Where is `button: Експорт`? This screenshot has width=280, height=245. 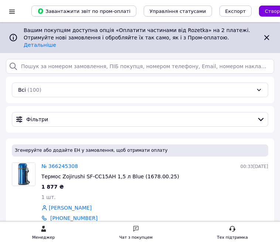
button: Експорт is located at coordinates (235, 11).